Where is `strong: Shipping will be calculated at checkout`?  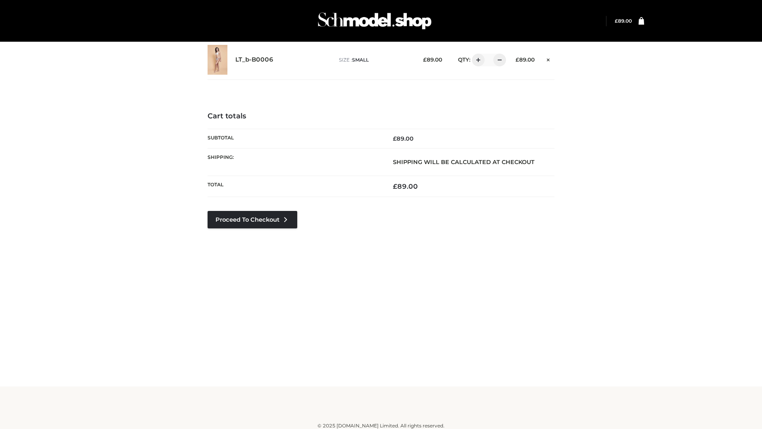 strong: Shipping will be calculated at checkout is located at coordinates (464, 162).